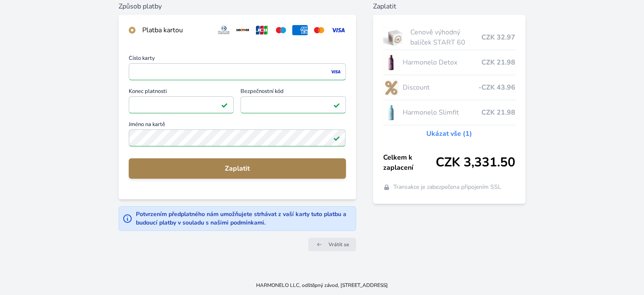 Image resolution: width=644 pixels, height=295 pixels. What do you see at coordinates (319, 30) in the screenshot?
I see `img: mc.svg` at bounding box center [319, 30].